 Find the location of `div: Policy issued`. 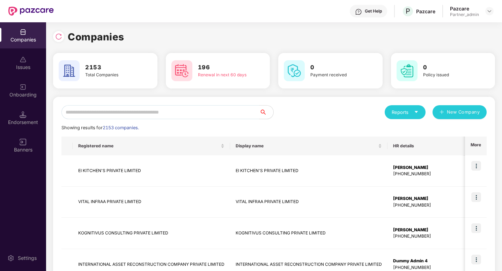

div: Policy issued is located at coordinates (449, 75).